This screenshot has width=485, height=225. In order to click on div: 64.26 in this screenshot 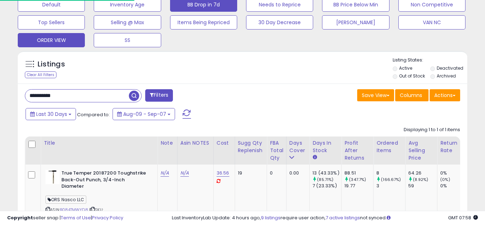, I will do `click(422, 173)`.